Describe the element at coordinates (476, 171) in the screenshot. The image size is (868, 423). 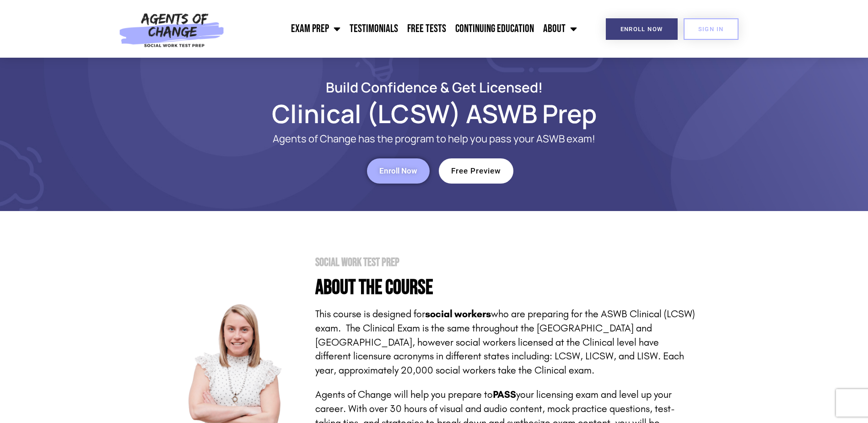
I see `a: Free Preview` at that location.